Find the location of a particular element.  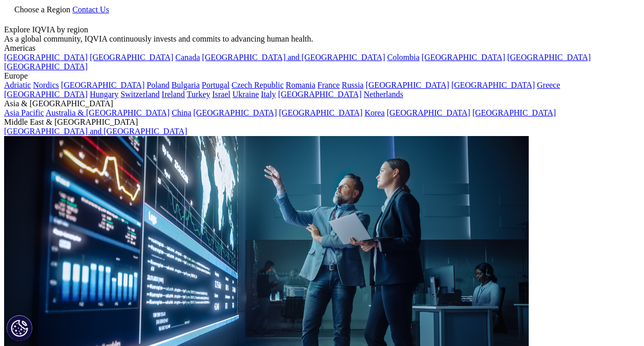

div: Europe is located at coordinates (322, 76).